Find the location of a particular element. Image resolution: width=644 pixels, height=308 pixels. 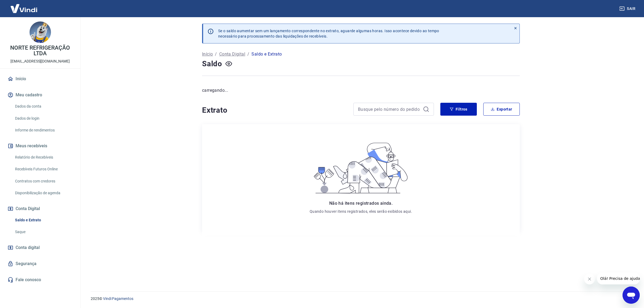

span: Olá! Precisa de ajuda? is located at coordinates (24, 6).